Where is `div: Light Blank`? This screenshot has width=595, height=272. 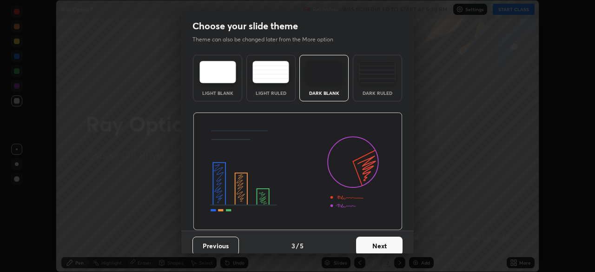 div: Light Blank is located at coordinates (218, 93).